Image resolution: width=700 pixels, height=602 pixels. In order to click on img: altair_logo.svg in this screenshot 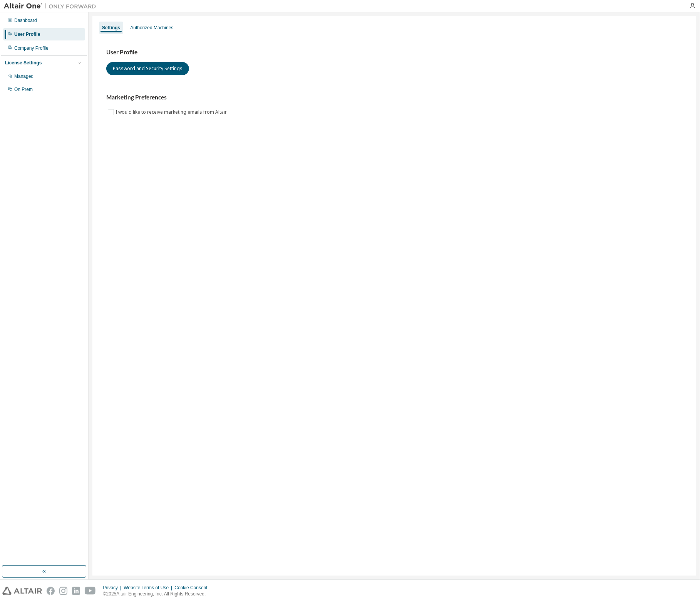, I will do `click(22, 591)`.